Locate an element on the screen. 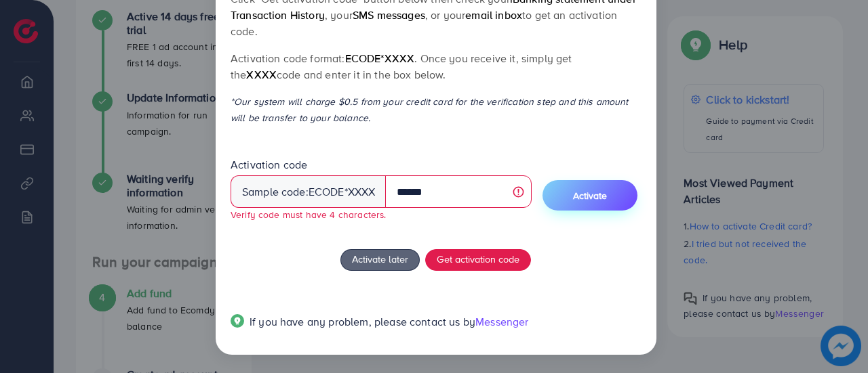  p: Activation code format: . Once you receive it, simply get the code and enter it in the box below. is located at coordinates (435, 67).